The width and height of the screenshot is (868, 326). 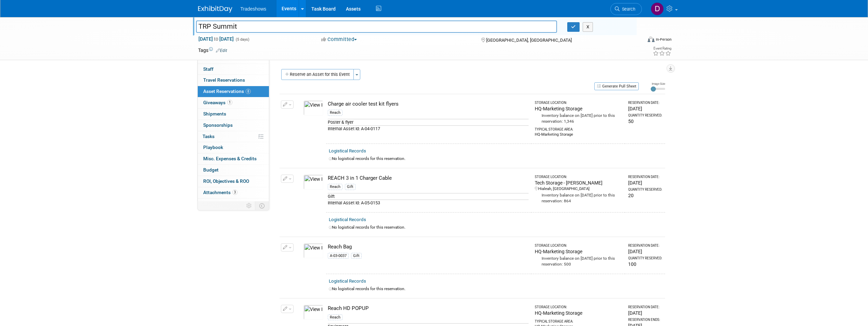 What do you see at coordinates (318, 75) in the screenshot?
I see `button: Reserve an Asset for this Event` at bounding box center [318, 75].